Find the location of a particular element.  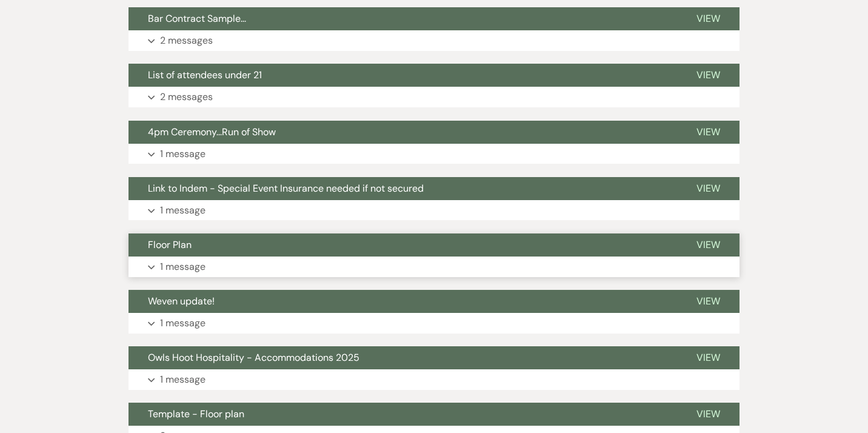

button: List of attendees under 21 is located at coordinates (403, 75).